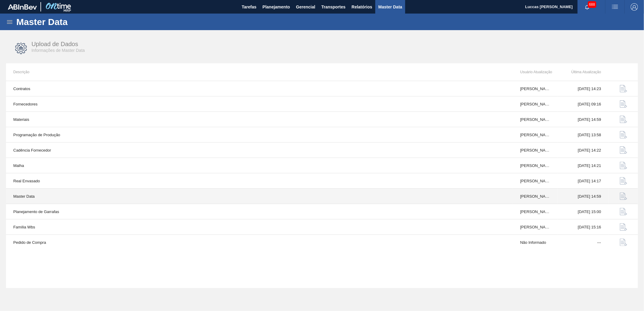 The width and height of the screenshot is (644, 311). Describe the element at coordinates (260, 227) in the screenshot. I see `td: Família Wbs` at that location.